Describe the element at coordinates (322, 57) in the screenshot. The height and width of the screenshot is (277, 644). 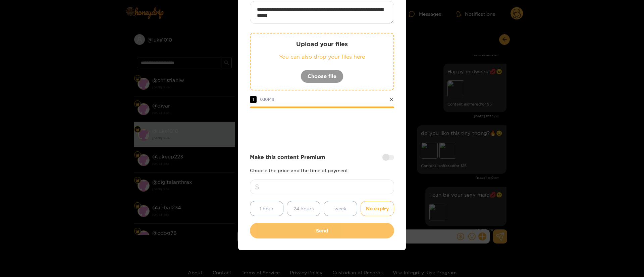
I see `p: You can also drop your files here` at that location.